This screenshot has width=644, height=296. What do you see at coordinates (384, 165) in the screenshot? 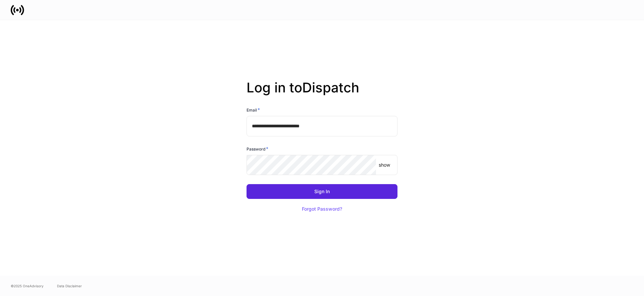
I see `p: show` at bounding box center [384, 165].